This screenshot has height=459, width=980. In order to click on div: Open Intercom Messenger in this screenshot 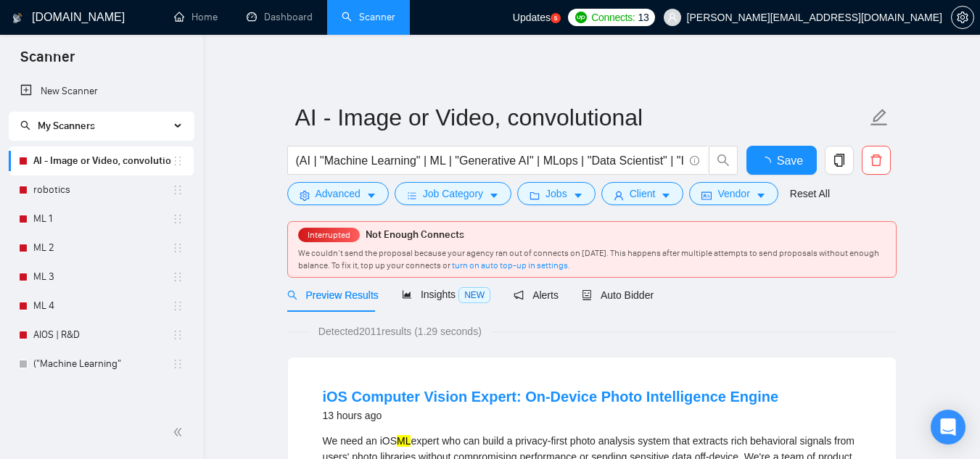, I will do `click(948, 427)`.